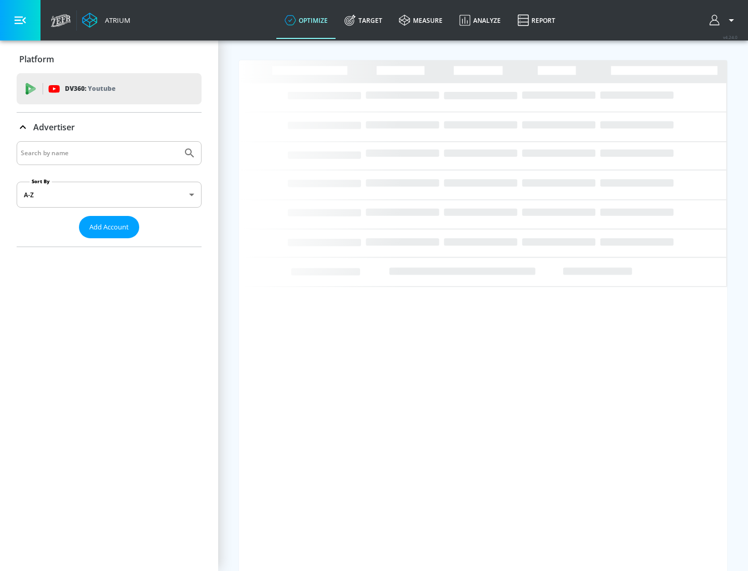  I want to click on input: Search by name, so click(99, 153).